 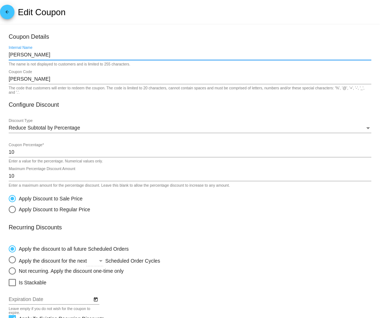 I want to click on div: Apply the discount to all future Scheduled Orders, so click(x=72, y=249).